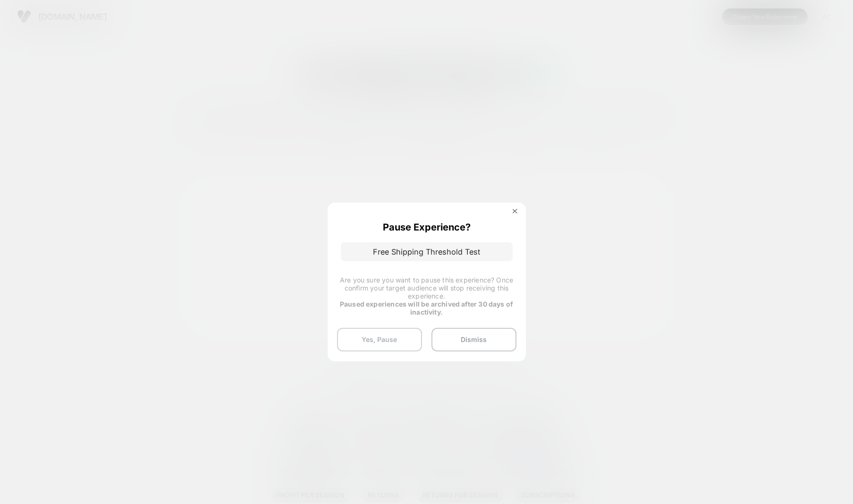  I want to click on button: Dismiss, so click(474, 339).